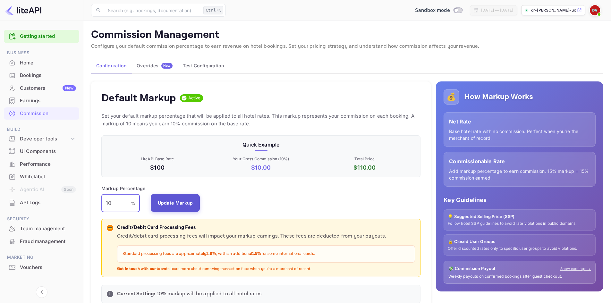 The width and height of the screenshot is (611, 303). Describe the element at coordinates (433, 10) in the screenshot. I see `span: Sandbox mode` at that location.